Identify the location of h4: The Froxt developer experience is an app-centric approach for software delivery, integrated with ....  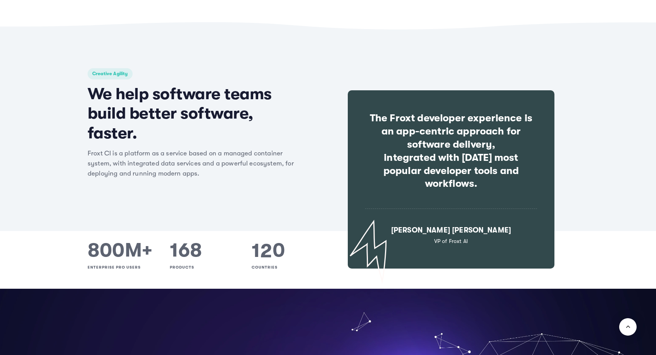
(451, 151).